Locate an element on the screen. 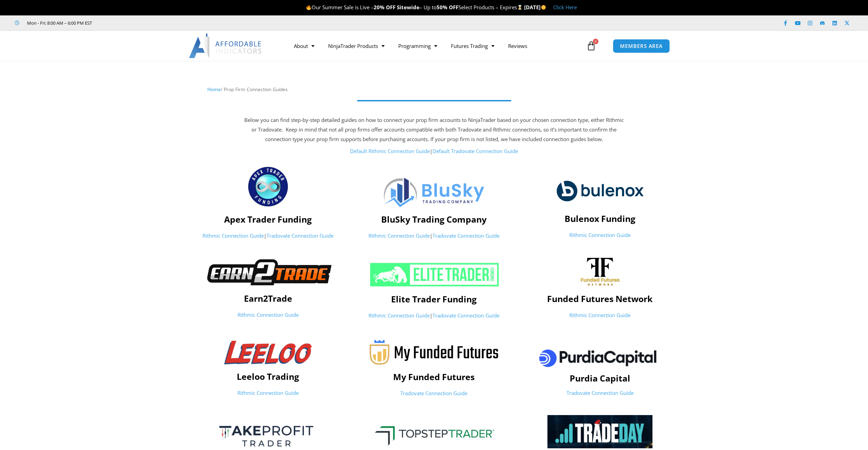 This screenshot has width=868, height=450. h4: BluSky Trading Company is located at coordinates (434, 219).